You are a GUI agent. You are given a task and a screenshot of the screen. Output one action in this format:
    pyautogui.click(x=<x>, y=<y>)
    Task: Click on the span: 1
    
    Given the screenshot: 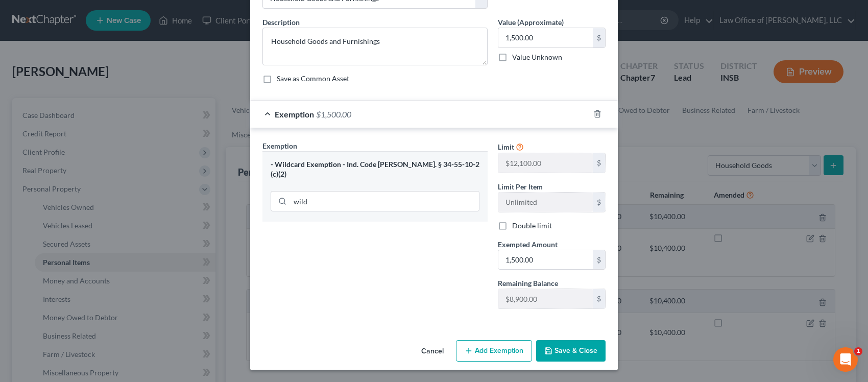 What is the action you would take?
    pyautogui.click(x=859, y=351)
    